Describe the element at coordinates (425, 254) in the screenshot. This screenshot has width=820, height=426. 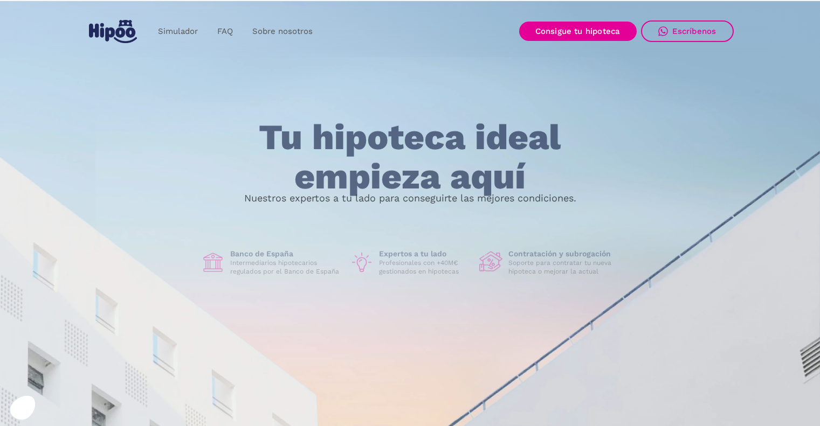
I see `h1: Expertos a tu lado` at that location.